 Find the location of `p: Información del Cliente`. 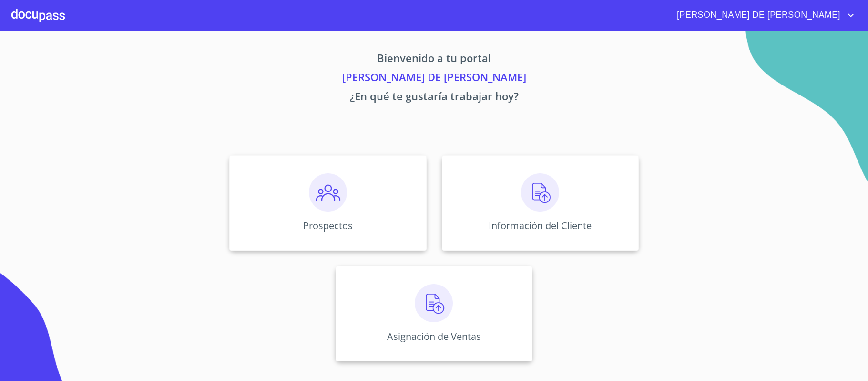

p: Información del Cliente is located at coordinates (540, 225).